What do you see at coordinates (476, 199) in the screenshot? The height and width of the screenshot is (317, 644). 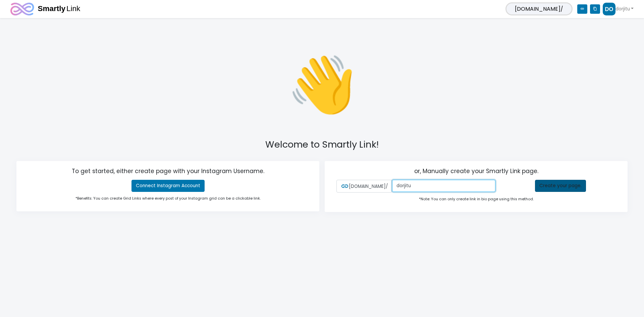 I see `span: *Note: You can only create link in bio page using this method.` at bounding box center [476, 199].